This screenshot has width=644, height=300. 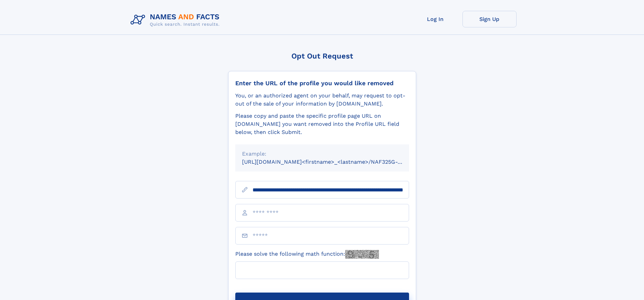 I want to click on img: Logo Names and Facts, so click(x=176, y=20).